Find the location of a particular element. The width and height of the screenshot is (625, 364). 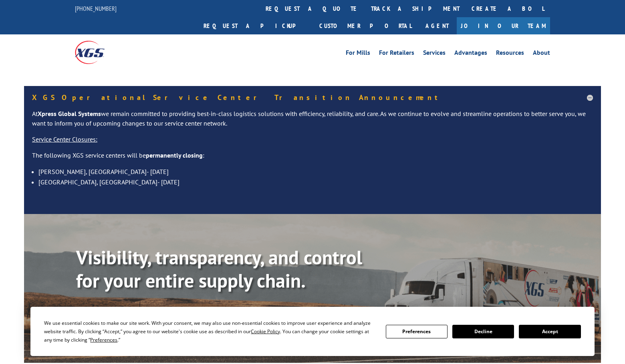

a: Resources is located at coordinates (510, 54).